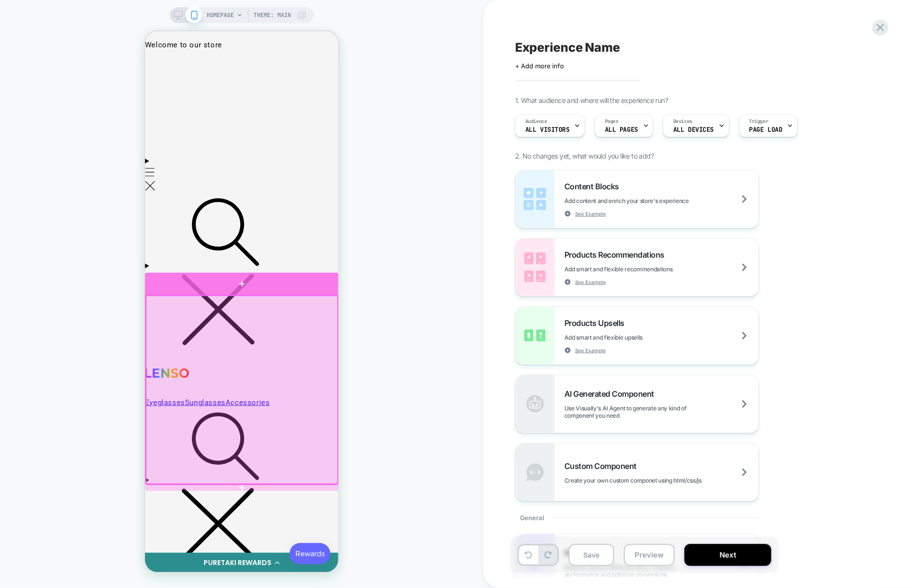  I want to click on div: PURETAKI REWARDS, so click(92, 531).